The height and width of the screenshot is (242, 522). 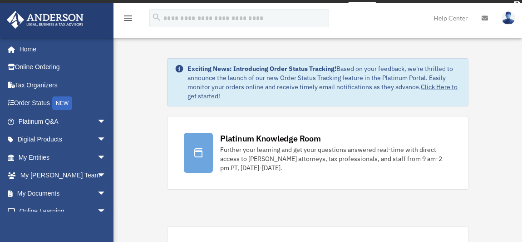 I want to click on a: Online Ordering, so click(x=63, y=67).